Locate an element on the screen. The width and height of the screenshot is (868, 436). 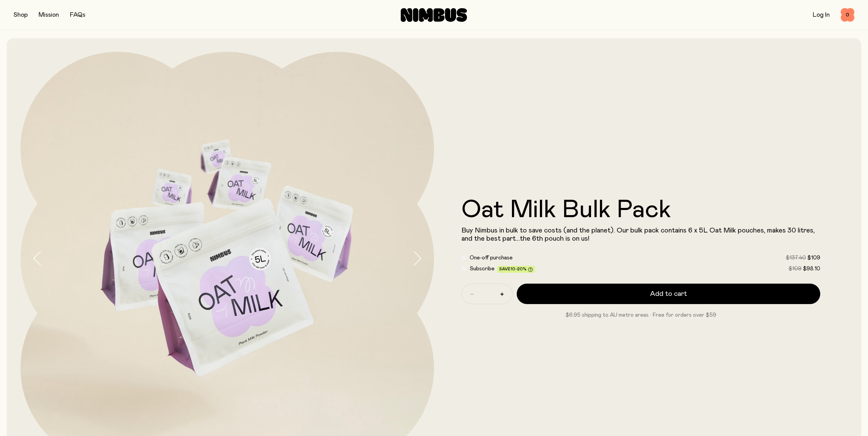
button: Add to cart is located at coordinates (668, 295).